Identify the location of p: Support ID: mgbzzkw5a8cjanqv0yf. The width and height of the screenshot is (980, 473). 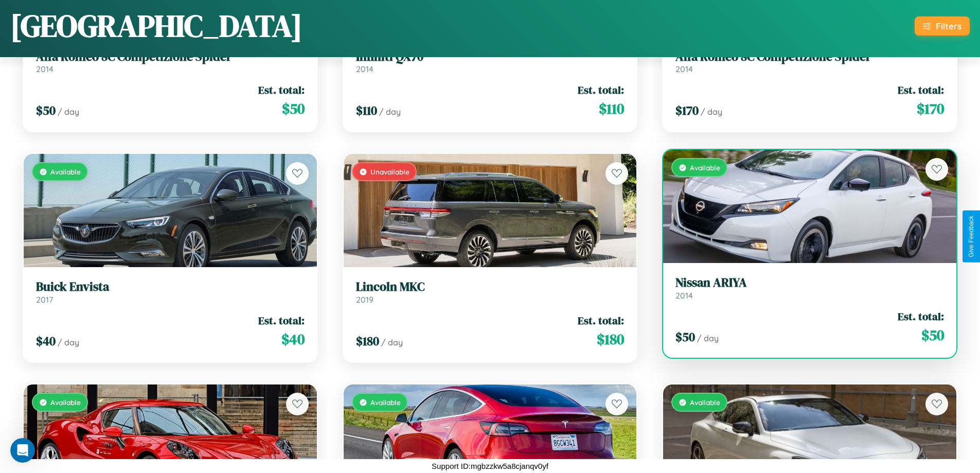
(490, 466).